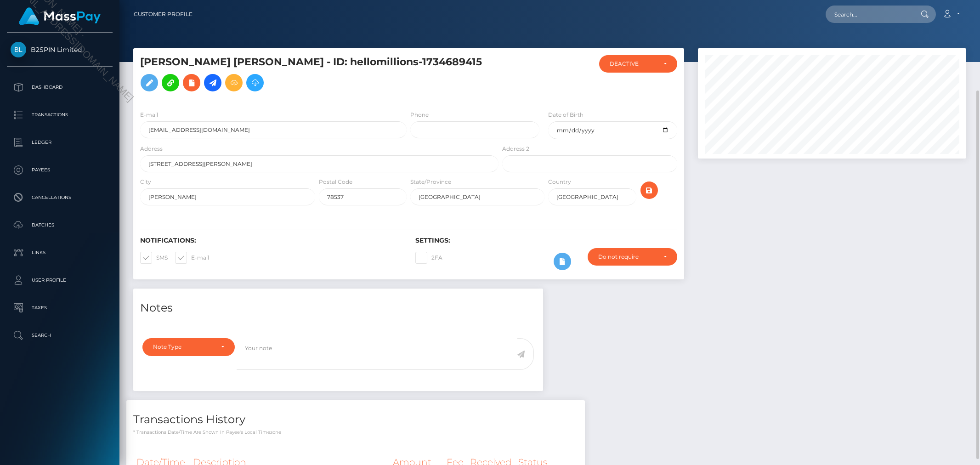  Describe the element at coordinates (60, 280) in the screenshot. I see `p: User Profile` at that location.